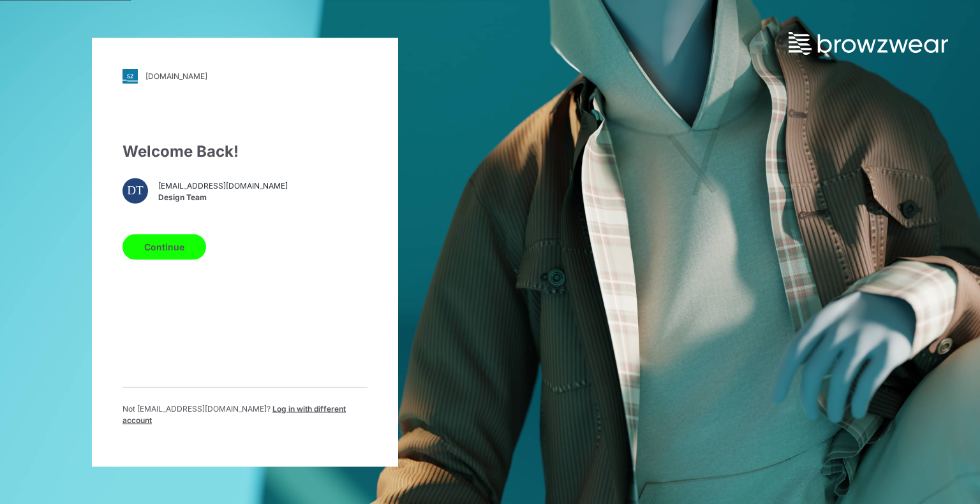 Image resolution: width=980 pixels, height=504 pixels. Describe the element at coordinates (164, 247) in the screenshot. I see `button: Continue` at that location.